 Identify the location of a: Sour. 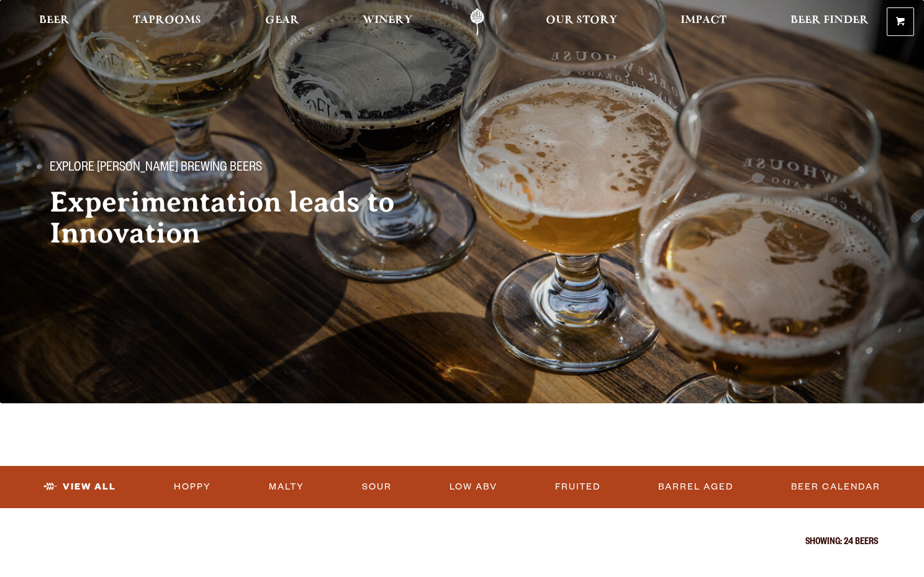
(377, 487).